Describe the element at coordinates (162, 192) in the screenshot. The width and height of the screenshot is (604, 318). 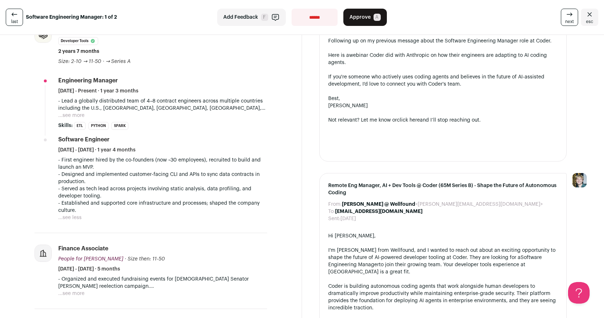
I see `p: - Served as tech lead across projects involving static analysis, data profiling, and developer to...` at that location.